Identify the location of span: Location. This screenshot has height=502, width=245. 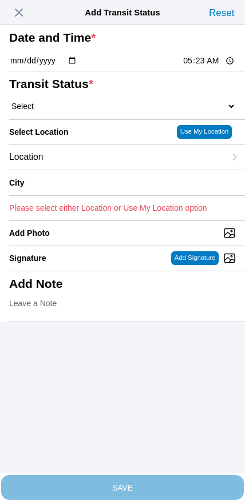
(26, 157).